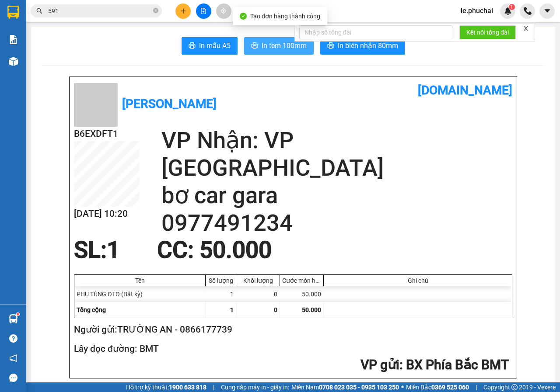 This screenshot has width=560, height=392. What do you see at coordinates (291, 330) in the screenshot?
I see `h2: Người gửi: TRƯỜNG AN - 0866177739` at bounding box center [291, 330].